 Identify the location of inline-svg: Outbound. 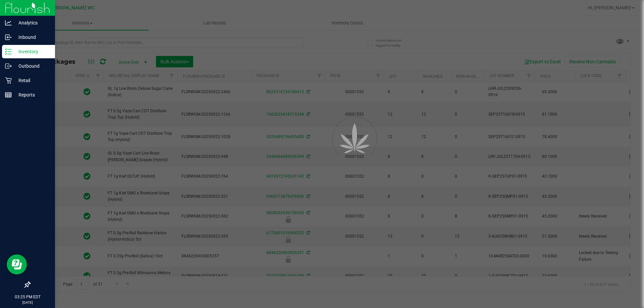
(8, 66).